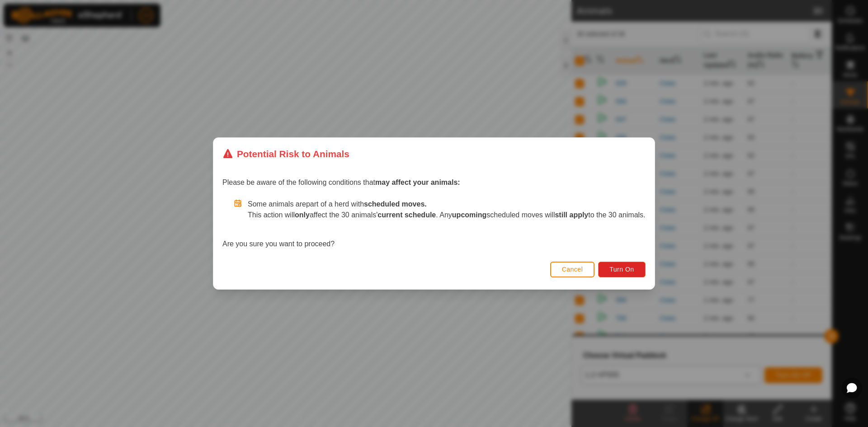 This screenshot has height=427, width=868. Describe the element at coordinates (447, 215) in the screenshot. I see `p: This action will affect the 30 animals' . Any scheduled moves will to the 30 animals.` at that location.